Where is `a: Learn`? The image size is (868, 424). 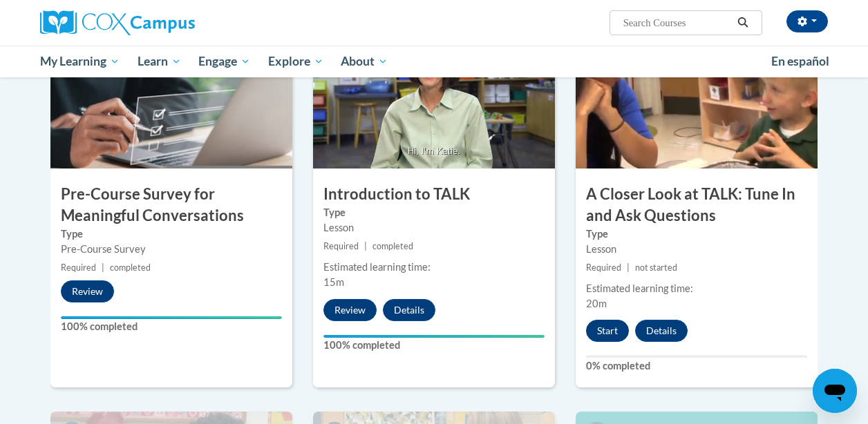
a: Learn is located at coordinates (159, 61).